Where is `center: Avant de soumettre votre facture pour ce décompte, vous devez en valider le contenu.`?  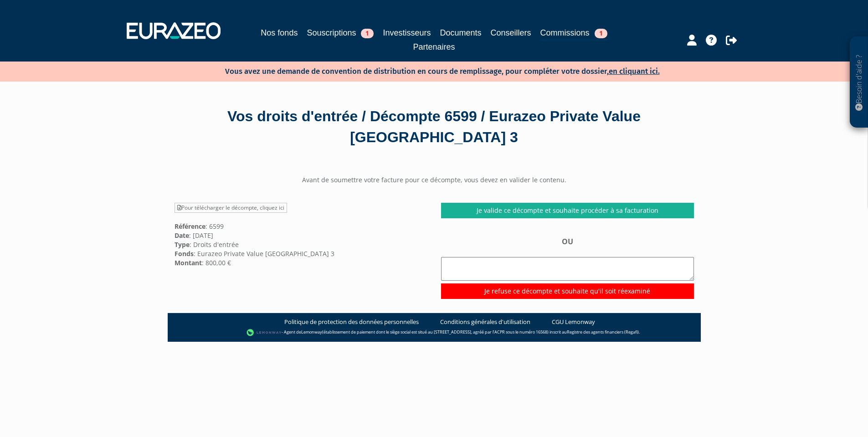
center: Avant de soumettre votre facture pour ce décompte, vous devez en valider le contenu. is located at coordinates (434, 180).